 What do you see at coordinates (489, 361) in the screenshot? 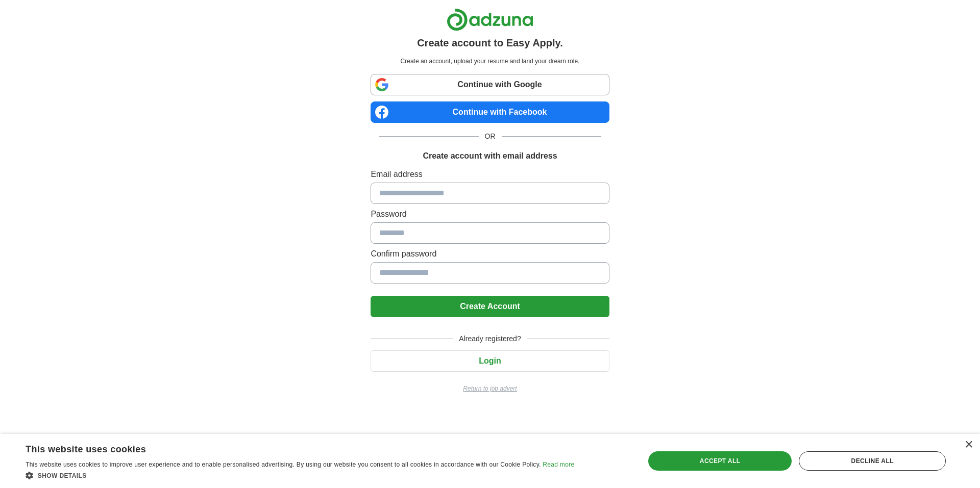
I see `a: Login` at bounding box center [489, 361].